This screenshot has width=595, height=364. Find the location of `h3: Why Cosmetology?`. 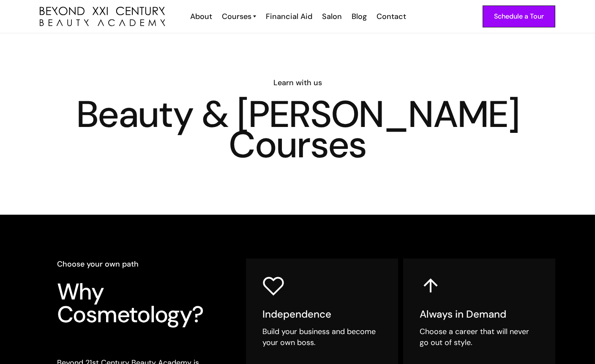

h3: Why Cosmetology? is located at coordinates (139, 303).